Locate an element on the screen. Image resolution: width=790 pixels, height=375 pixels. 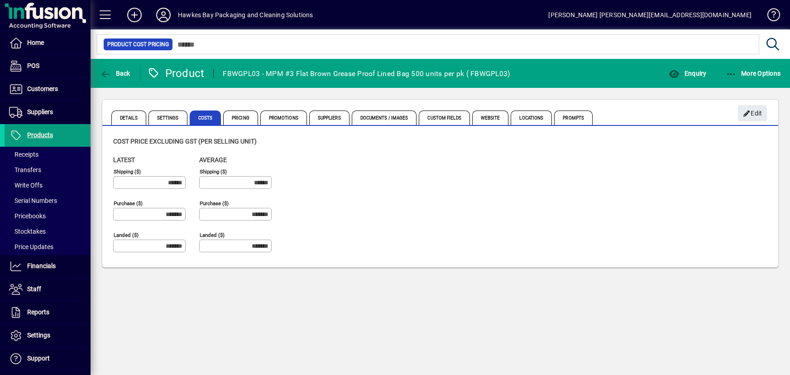
a: Support is located at coordinates (48, 358).